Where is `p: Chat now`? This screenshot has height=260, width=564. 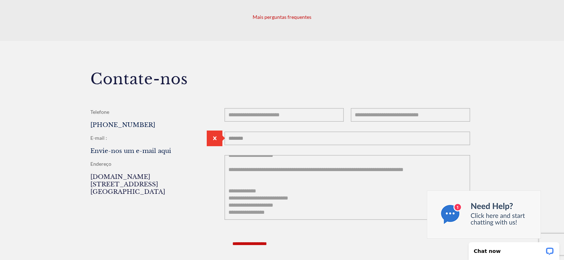
p: Chat now is located at coordinates (45, 14).